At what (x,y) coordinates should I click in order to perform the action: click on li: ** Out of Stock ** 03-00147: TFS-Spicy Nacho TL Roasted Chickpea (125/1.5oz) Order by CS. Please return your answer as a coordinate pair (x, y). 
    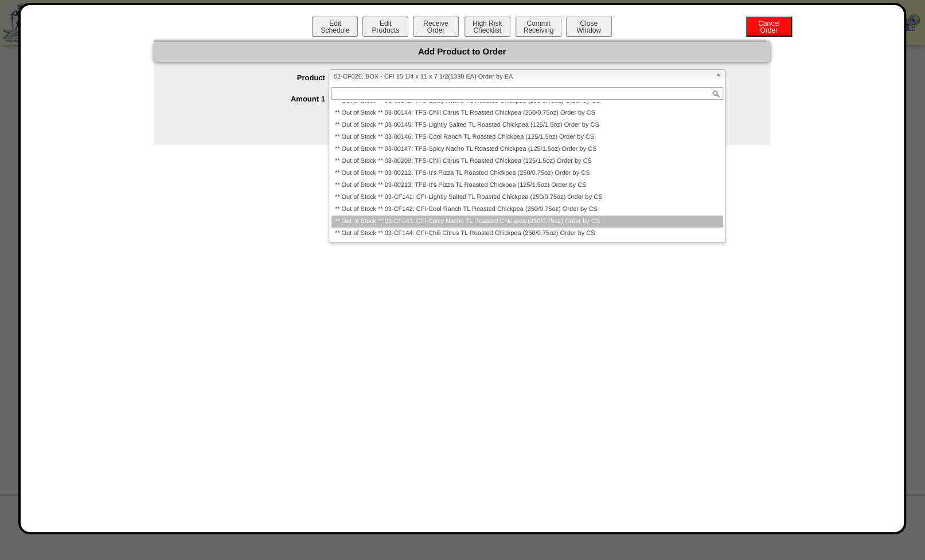
    Looking at the image, I should click on (527, 149).